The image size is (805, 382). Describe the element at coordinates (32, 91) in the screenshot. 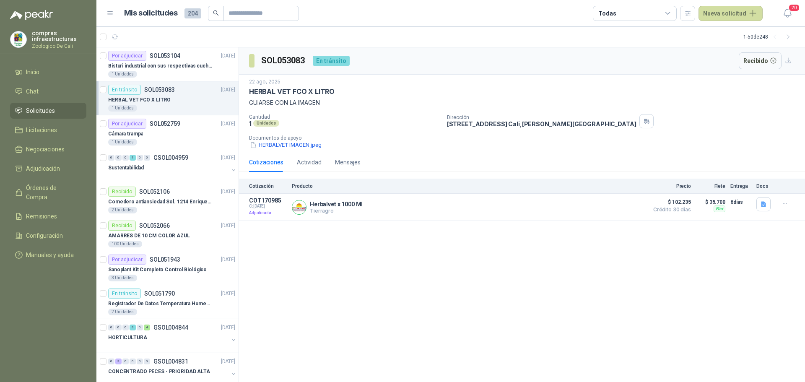

I see `span: Chat` at that location.